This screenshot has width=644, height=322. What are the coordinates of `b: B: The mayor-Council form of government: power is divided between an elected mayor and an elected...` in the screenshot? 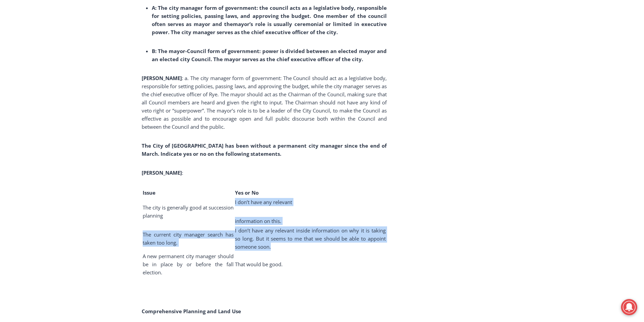 It's located at (269, 55).